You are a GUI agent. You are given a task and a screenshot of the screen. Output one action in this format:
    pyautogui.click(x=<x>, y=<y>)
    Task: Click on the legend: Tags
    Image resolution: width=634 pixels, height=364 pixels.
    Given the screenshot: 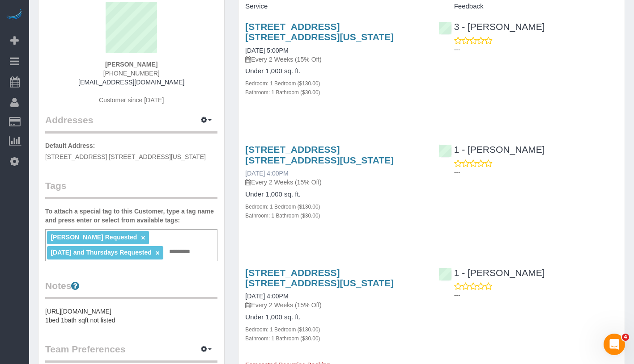 What is the action you would take?
    pyautogui.click(x=131, y=190)
    